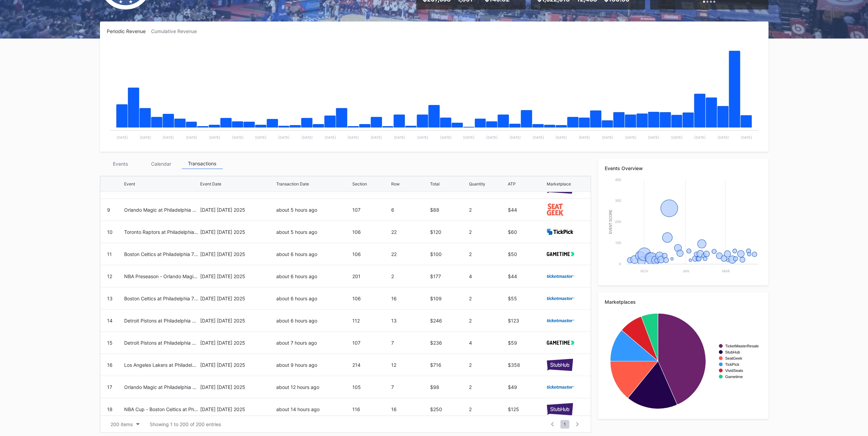 This screenshot has width=868, height=436. What do you see at coordinates (371, 320) in the screenshot?
I see `div: 112` at bounding box center [371, 320].